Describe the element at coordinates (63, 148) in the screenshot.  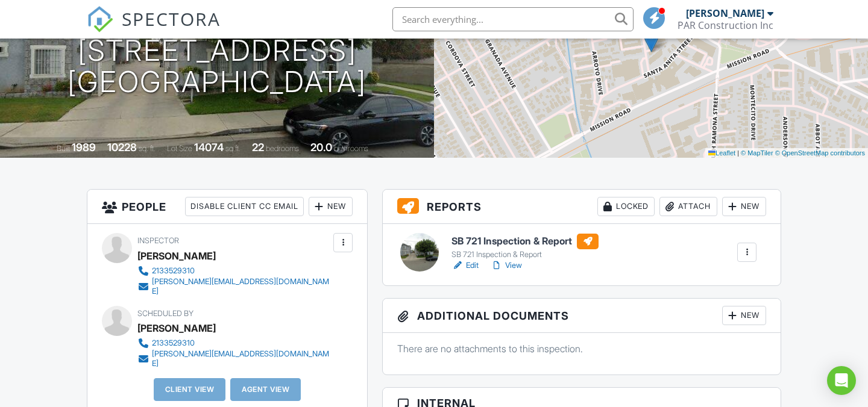
I see `span: Built` at that location.